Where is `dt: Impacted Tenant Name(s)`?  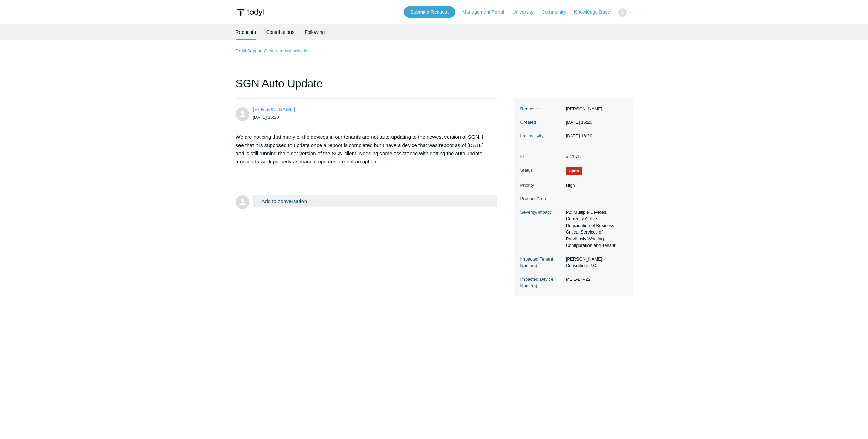
dt: Impacted Tenant Name(s) is located at coordinates (542, 262).